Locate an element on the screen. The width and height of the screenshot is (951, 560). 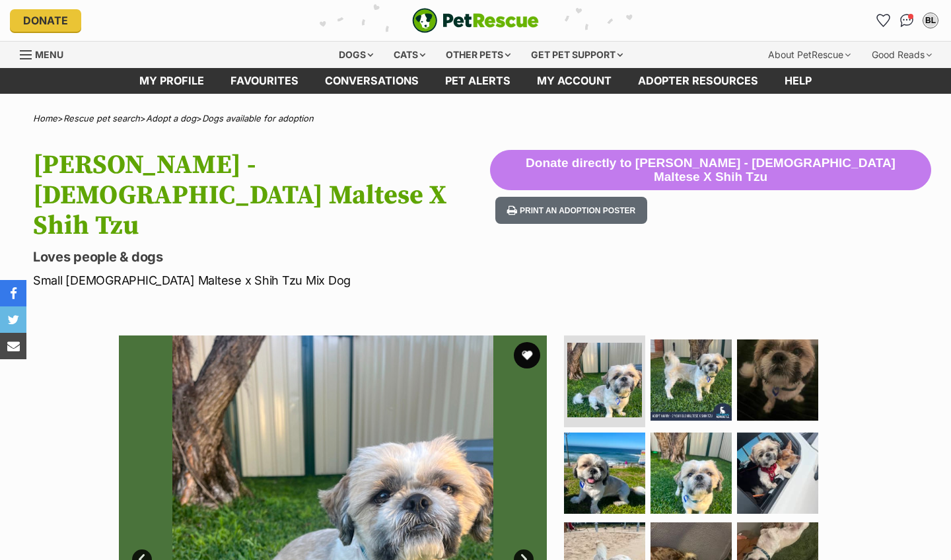
a: Donate is located at coordinates (46, 21).